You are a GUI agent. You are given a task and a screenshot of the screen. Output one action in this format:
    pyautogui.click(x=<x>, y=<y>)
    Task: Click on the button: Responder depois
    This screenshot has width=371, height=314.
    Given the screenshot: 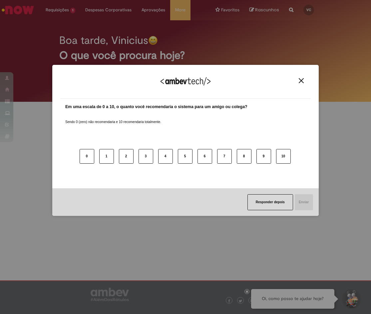 What is the action you would take?
    pyautogui.click(x=270, y=202)
    